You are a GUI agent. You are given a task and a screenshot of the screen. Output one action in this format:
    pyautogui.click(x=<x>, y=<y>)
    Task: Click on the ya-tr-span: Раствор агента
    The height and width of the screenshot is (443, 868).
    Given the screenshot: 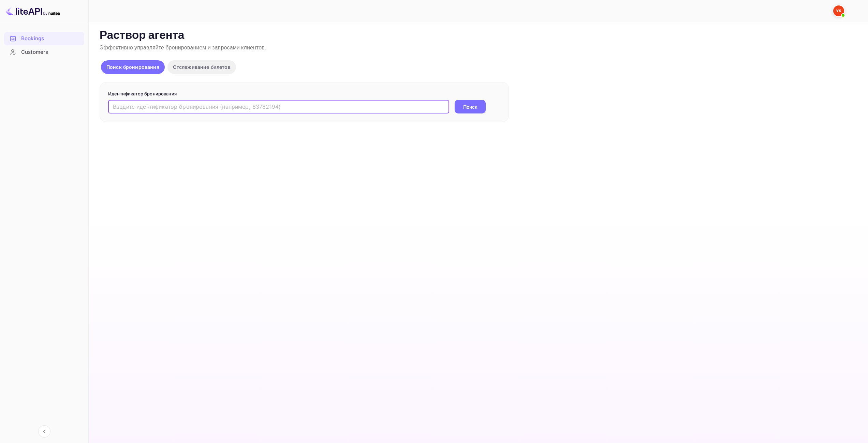 What is the action you would take?
    pyautogui.click(x=142, y=36)
    